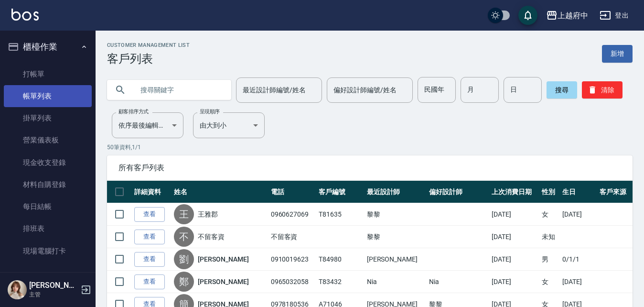  What do you see at coordinates (184, 214) in the screenshot?
I see `div: 王` at bounding box center [184, 214].